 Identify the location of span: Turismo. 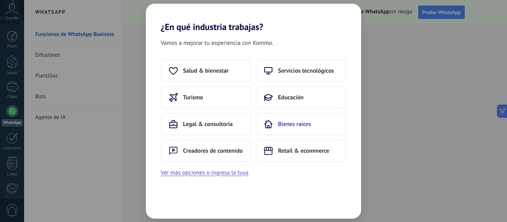
(193, 98).